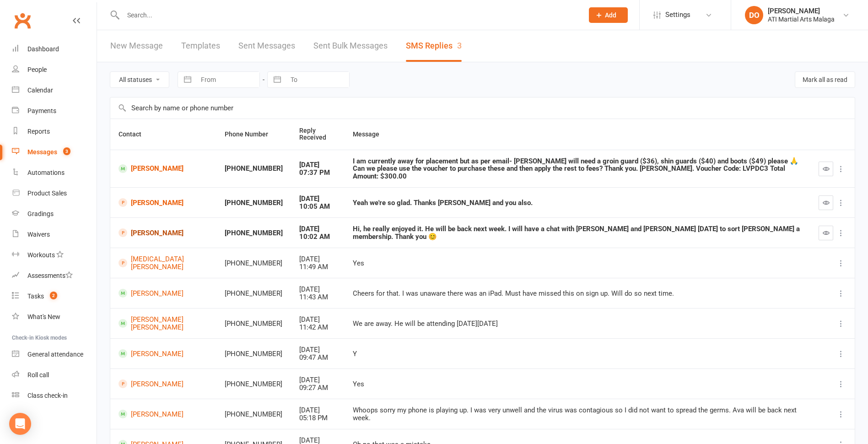 This screenshot has height=444, width=868. I want to click on a: Calendar, so click(54, 90).